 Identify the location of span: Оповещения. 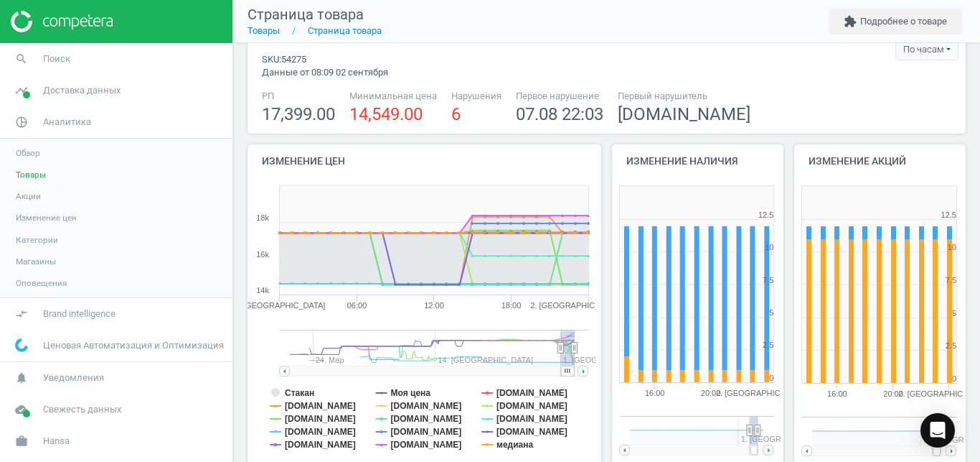
(41, 283).